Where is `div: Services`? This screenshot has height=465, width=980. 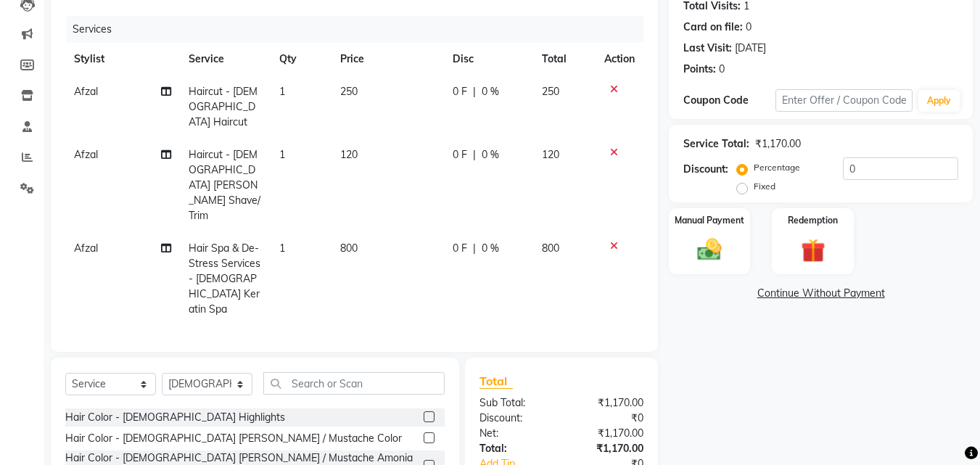
div: Services is located at coordinates (360, 29).